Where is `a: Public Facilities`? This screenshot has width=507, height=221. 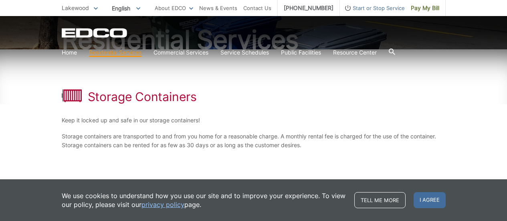 a: Public Facilities is located at coordinates (301, 52).